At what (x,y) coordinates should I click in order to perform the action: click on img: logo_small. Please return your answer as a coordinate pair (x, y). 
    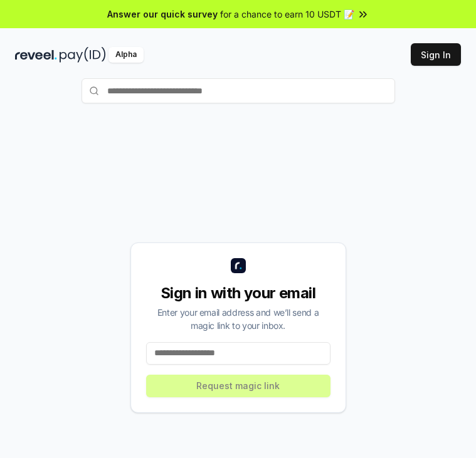
    Looking at the image, I should click on (238, 266).